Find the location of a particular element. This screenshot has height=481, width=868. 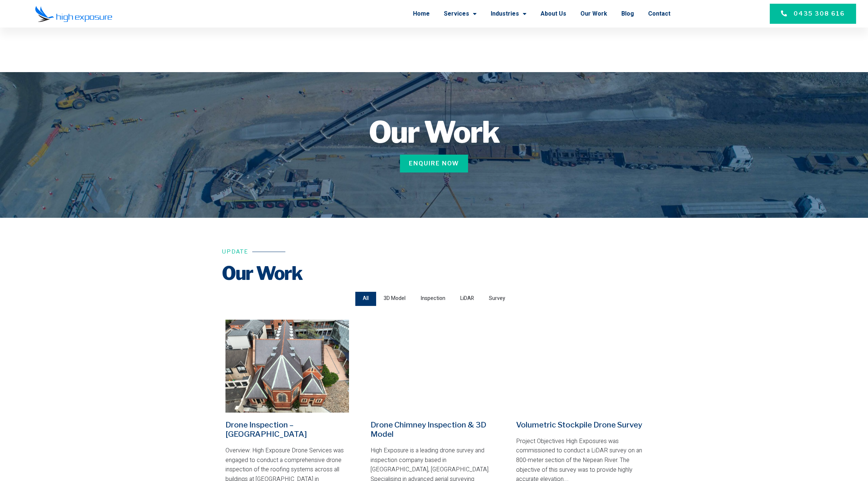

a: Industries is located at coordinates (508, 14).